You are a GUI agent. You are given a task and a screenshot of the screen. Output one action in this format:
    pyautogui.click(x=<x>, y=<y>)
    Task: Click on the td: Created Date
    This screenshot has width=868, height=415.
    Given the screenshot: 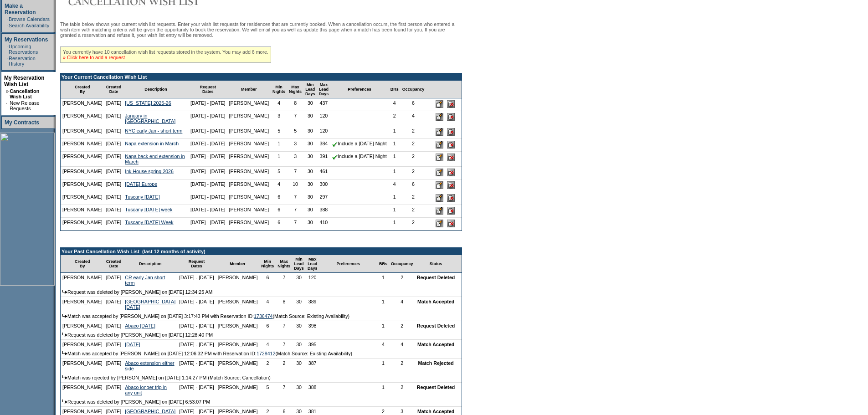 What is the action you would take?
    pyautogui.click(x=114, y=264)
    